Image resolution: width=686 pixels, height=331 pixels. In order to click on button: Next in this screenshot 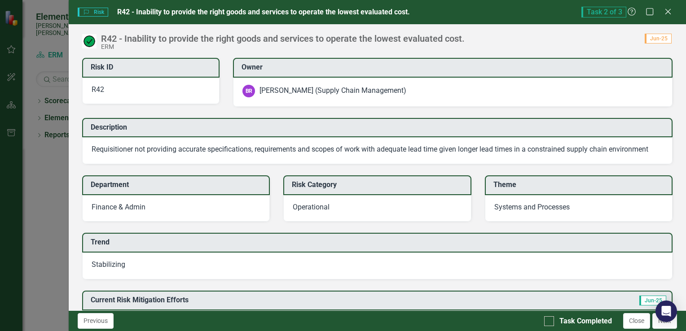, I will do `click(665, 321)`.